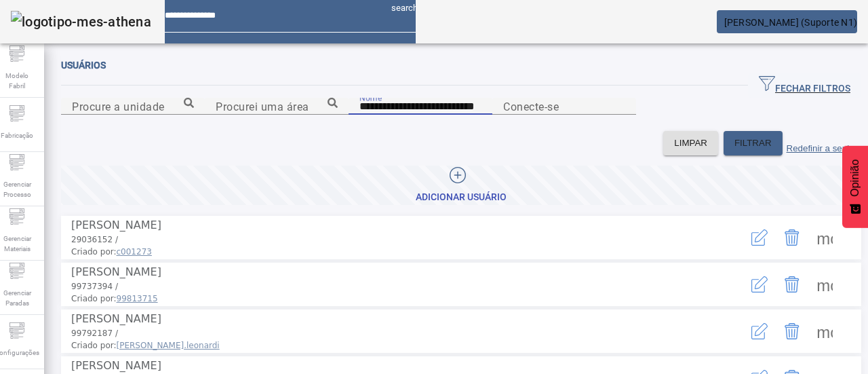  Describe the element at coordinates (371, 97) in the screenshot. I see `font: Nome` at that location.